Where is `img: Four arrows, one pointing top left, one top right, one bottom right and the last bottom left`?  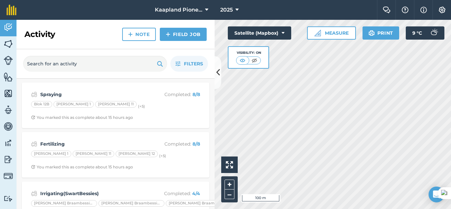
img: Four arrows, one pointing top left, one top right, one bottom right and the last bottom left is located at coordinates (229, 165).